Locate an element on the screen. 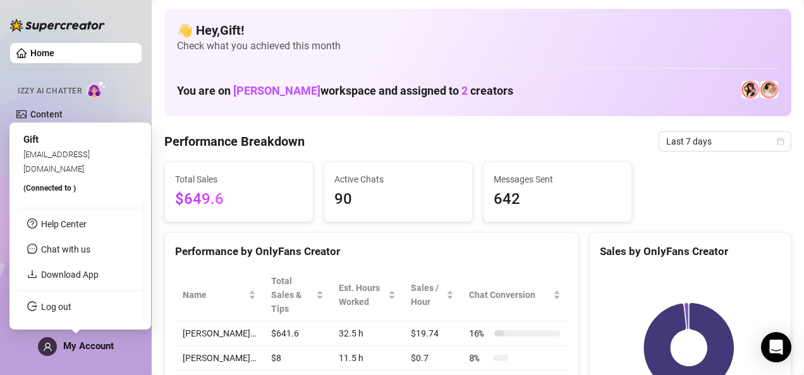  img: AI Chatter is located at coordinates (96, 89).